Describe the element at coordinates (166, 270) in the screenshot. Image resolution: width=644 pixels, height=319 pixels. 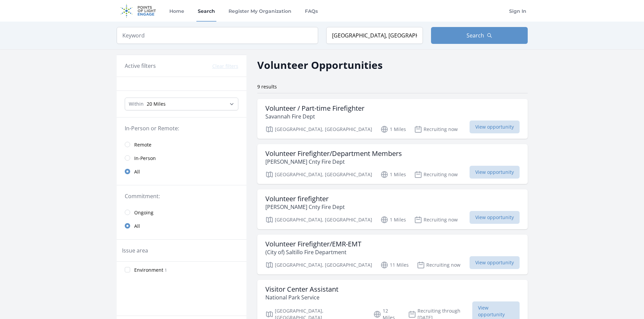
I see `span: 1` at that location.